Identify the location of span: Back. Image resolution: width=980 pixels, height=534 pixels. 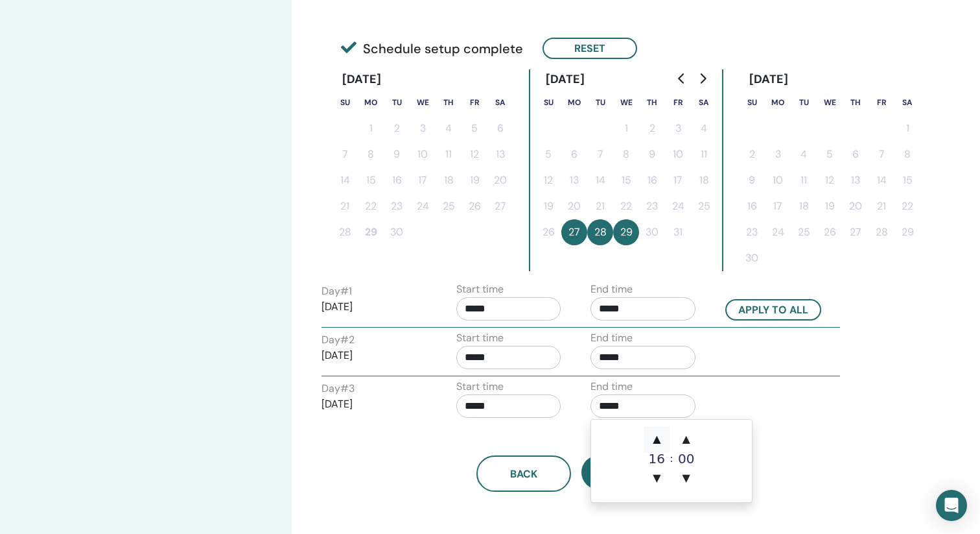
(524, 474).